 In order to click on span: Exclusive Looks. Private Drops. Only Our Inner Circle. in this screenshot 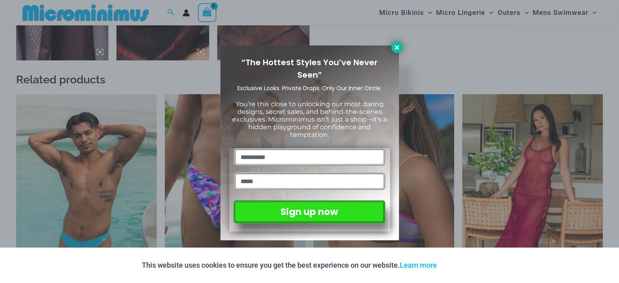, I will do `click(309, 88)`.